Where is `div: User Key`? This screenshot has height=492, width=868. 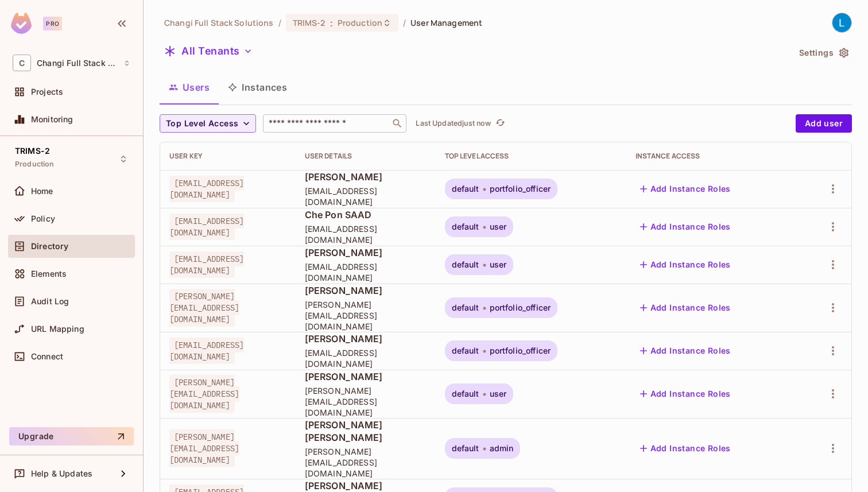 div: User Key is located at coordinates (228, 156).